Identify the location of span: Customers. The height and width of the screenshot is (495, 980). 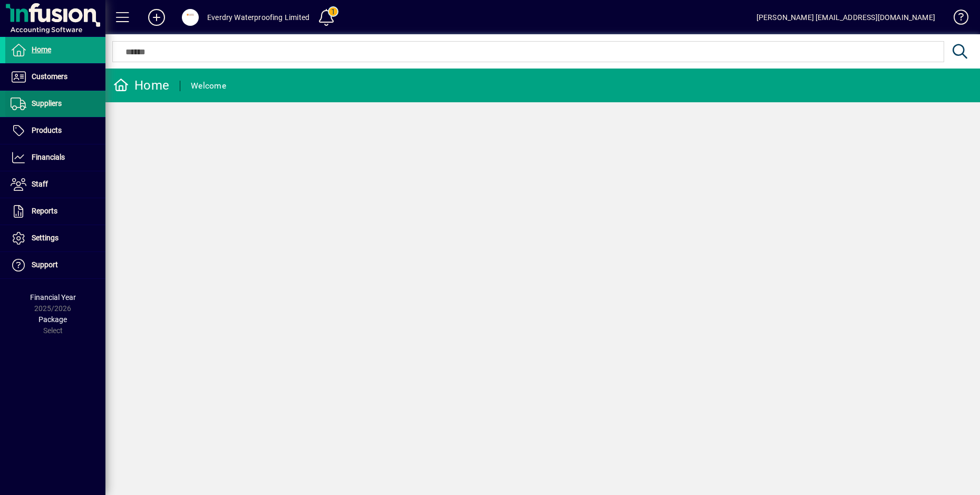
(50, 76).